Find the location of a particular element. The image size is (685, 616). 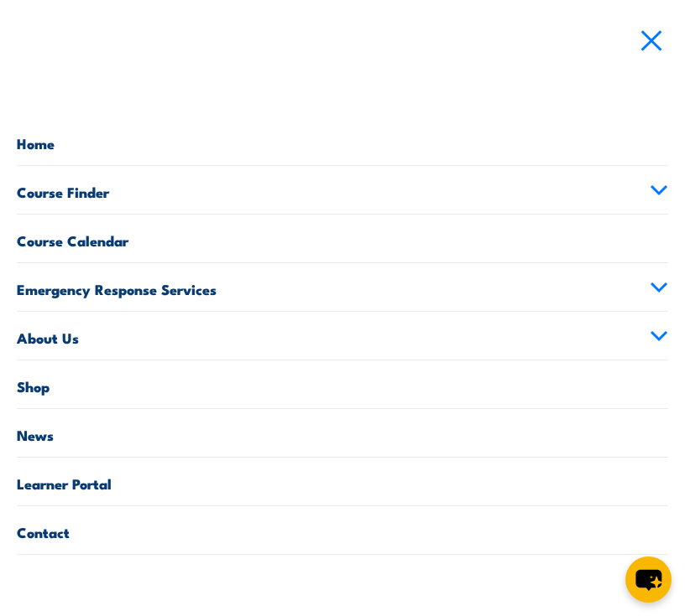

button: chat-button is located at coordinates (648, 580).